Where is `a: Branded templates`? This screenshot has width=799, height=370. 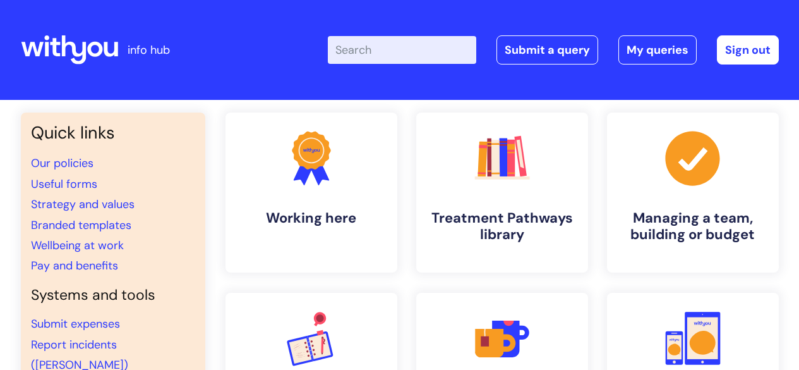
a: Branded templates is located at coordinates (81, 225).